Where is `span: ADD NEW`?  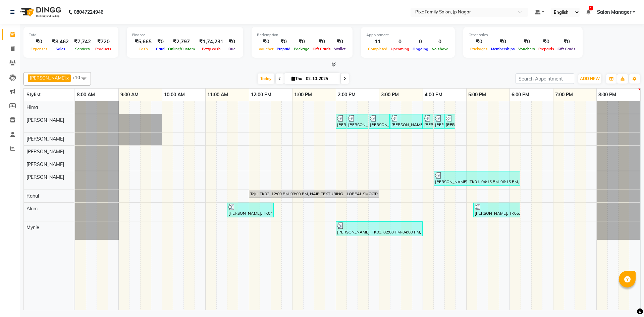 span: ADD NEW is located at coordinates (590, 78).